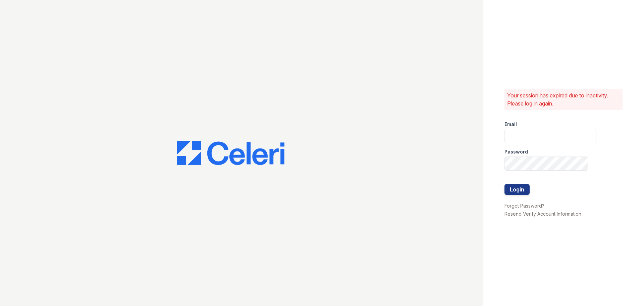 This screenshot has width=644, height=306. Describe the element at coordinates (543, 213) in the screenshot. I see `a: Resend Verify Account Information` at that location.